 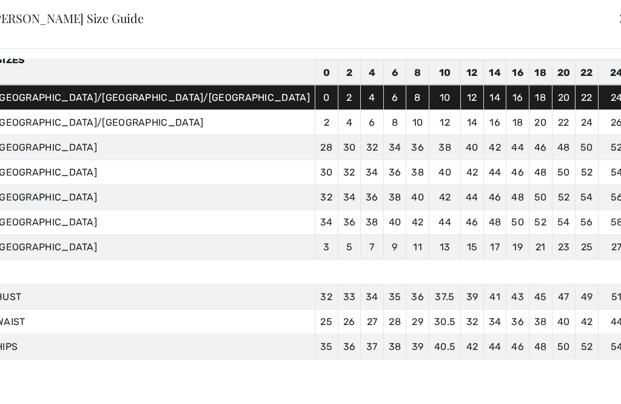 What do you see at coordinates (349, 246) in the screenshot?
I see `td: 5` at bounding box center [349, 246].